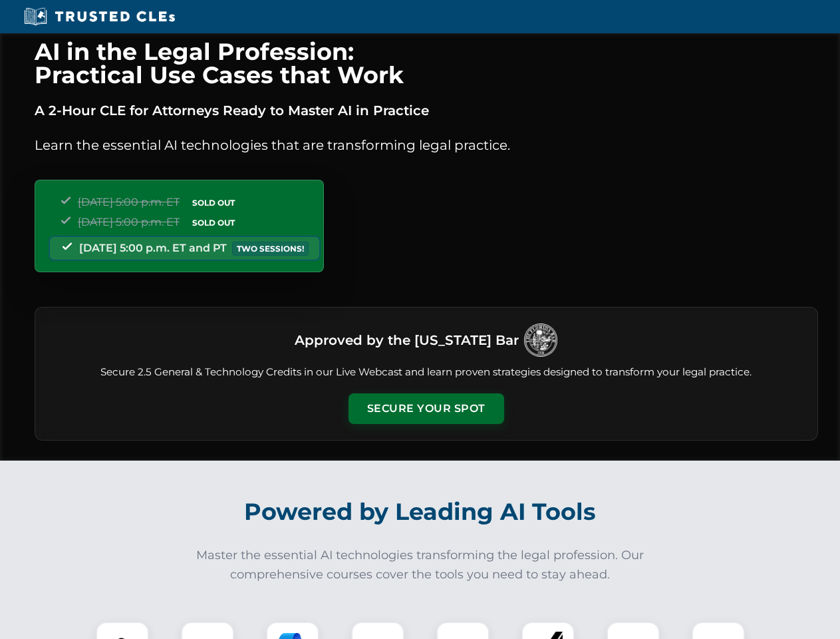 The width and height of the screenshot is (840, 639). I want to click on h1: AI in the Legal Profession: Practical Use Cases that Work, so click(427, 63).